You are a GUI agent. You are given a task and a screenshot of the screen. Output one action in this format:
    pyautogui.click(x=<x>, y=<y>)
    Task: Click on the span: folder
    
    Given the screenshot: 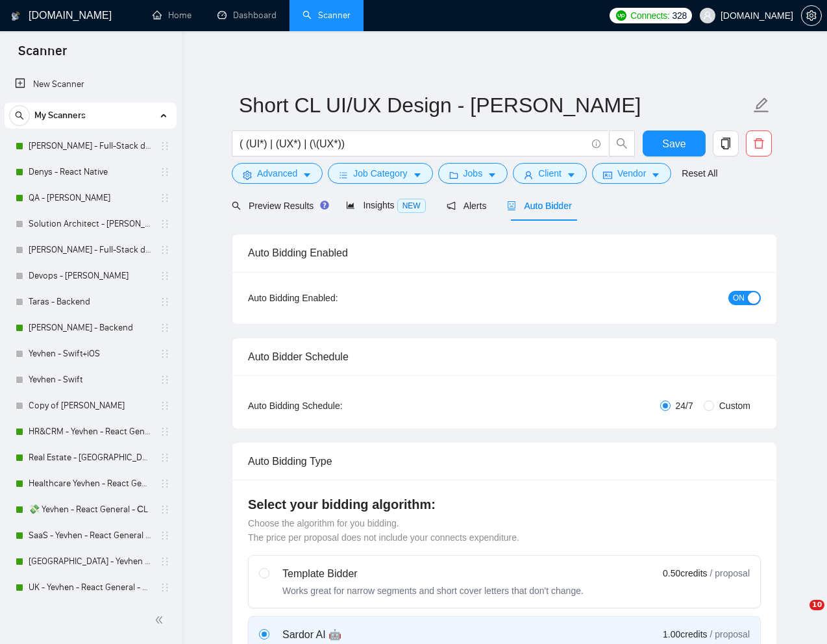 What is the action you would take?
    pyautogui.click(x=454, y=175)
    